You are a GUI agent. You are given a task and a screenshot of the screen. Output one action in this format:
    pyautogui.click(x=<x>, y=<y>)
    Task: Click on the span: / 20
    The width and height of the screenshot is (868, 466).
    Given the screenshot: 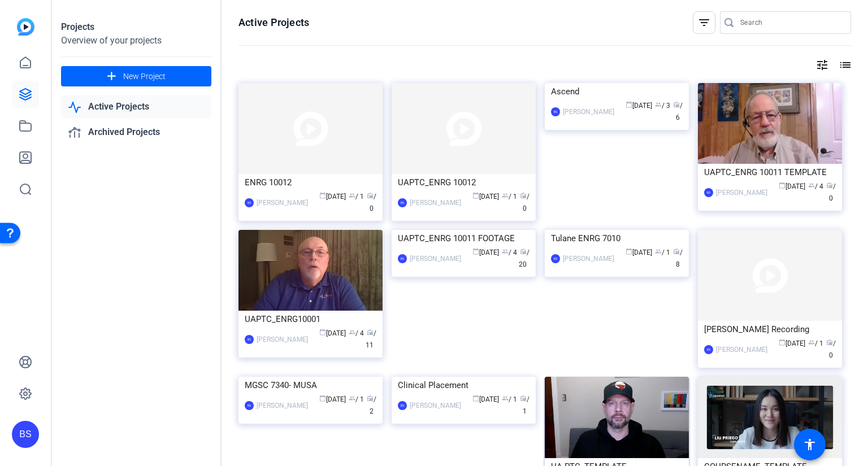 What is the action you would take?
    pyautogui.click(x=523, y=257)
    